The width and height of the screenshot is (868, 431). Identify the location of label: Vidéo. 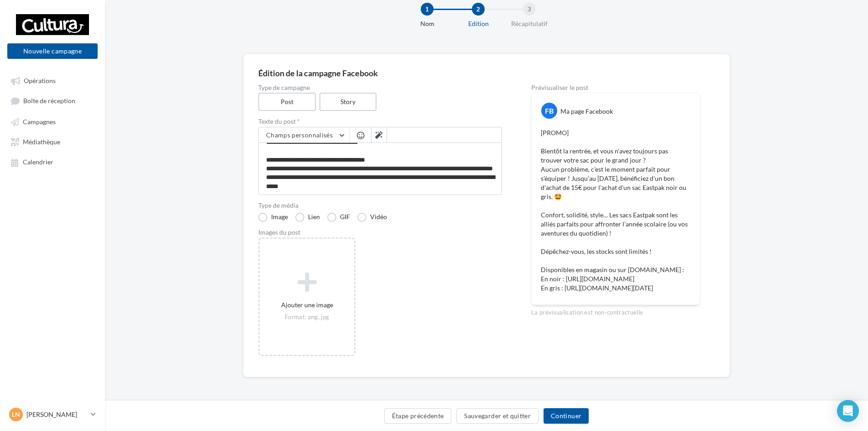
(372, 217).